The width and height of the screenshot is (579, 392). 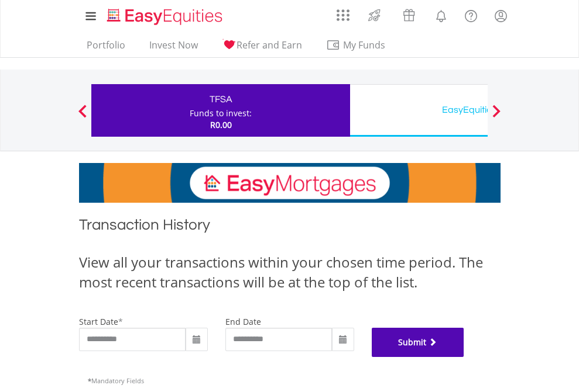 What do you see at coordinates (409, 15) in the screenshot?
I see `img: vouchers-v2.svg` at bounding box center [409, 15].